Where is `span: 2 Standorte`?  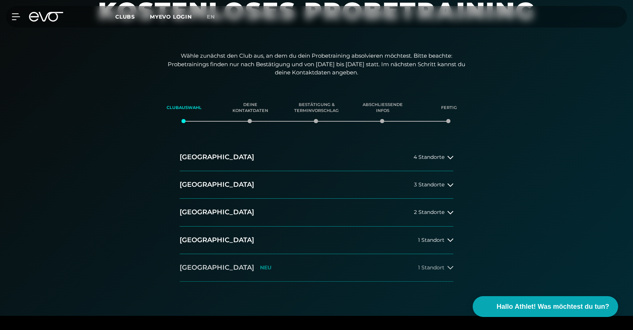
span: 2 Standorte is located at coordinates (429, 212).